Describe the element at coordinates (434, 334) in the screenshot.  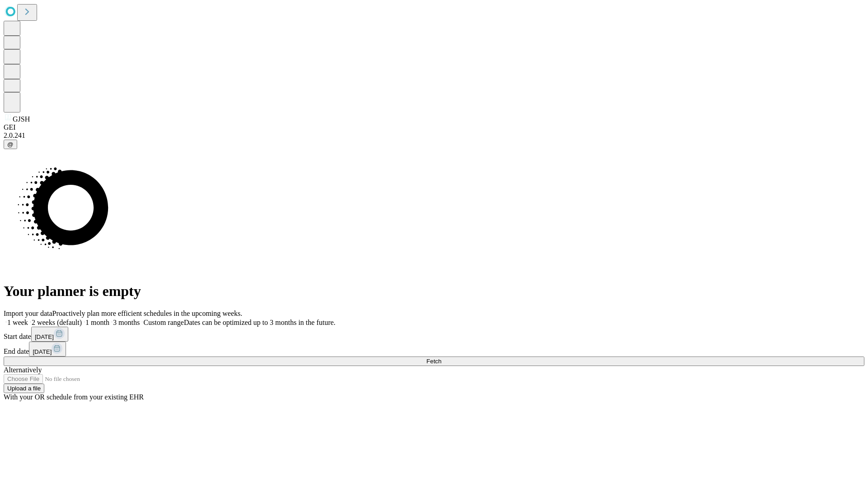
I see `div: Start date` at that location.